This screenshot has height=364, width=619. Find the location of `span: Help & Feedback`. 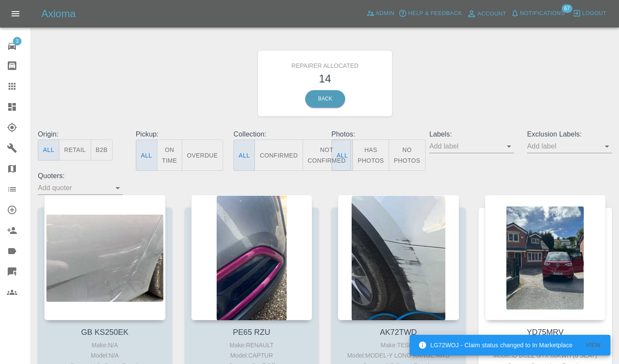

span: Help & Feedback is located at coordinates (434, 14).